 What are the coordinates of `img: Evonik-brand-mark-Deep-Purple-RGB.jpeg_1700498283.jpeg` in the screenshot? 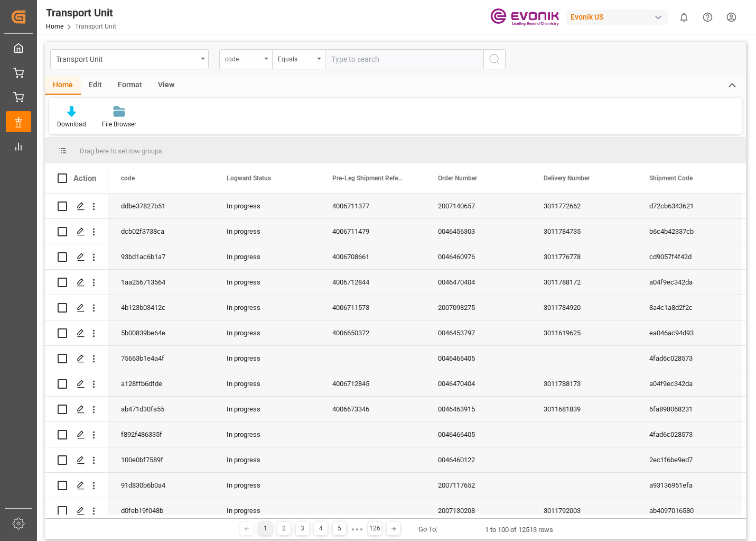 It's located at (525, 17).